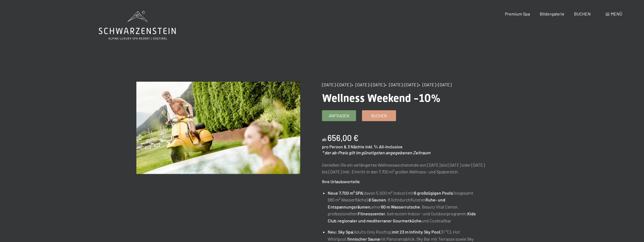  I want to click on strong: Ruhe- und Entspannungsräumen,, so click(387, 203).